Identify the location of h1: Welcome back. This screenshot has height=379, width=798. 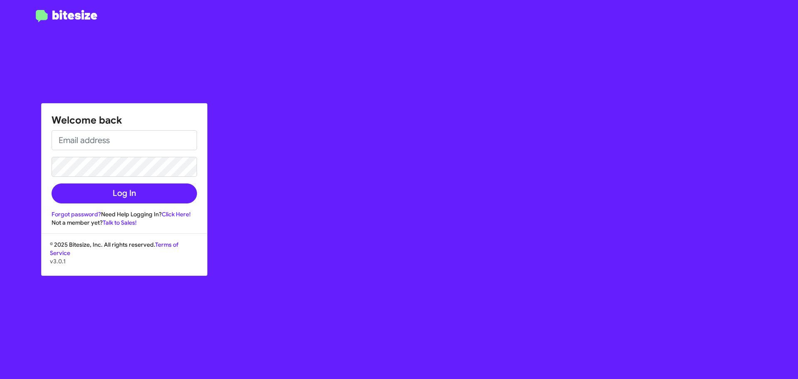
(124, 120).